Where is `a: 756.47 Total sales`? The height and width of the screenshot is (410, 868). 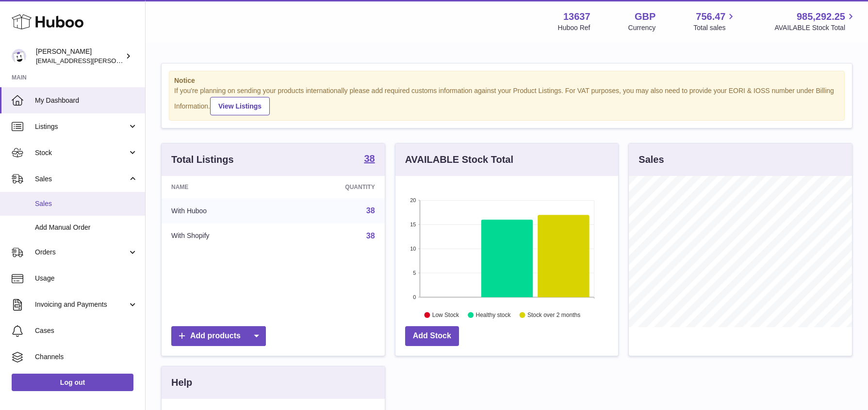 a: 756.47 Total sales is located at coordinates (715, 21).